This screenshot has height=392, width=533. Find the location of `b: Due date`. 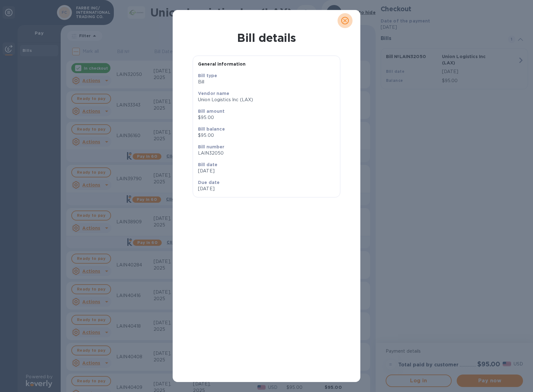

b: Due date is located at coordinates (208, 182).